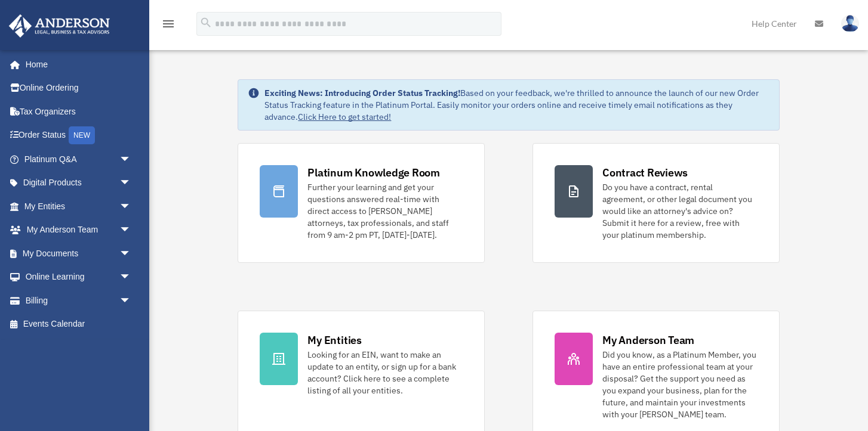 The height and width of the screenshot is (431, 868). Describe the element at coordinates (76, 64) in the screenshot. I see `a: Home` at that location.